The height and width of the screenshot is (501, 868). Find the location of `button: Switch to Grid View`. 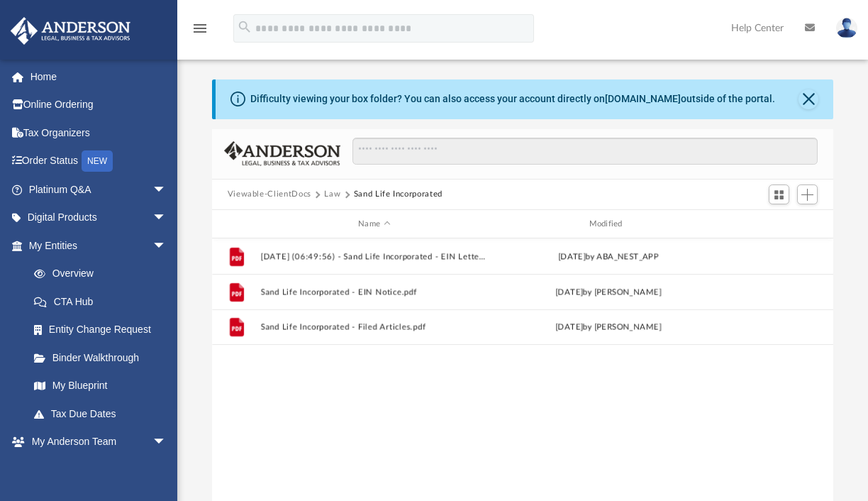

button: Switch to Grid View is located at coordinates (780, 195).